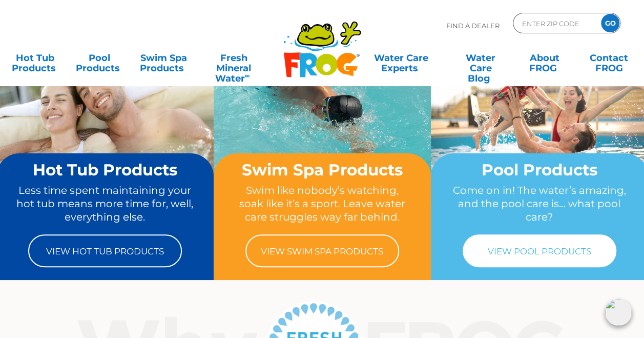  What do you see at coordinates (540, 251) in the screenshot?
I see `a: View Pool Products` at bounding box center [540, 251].